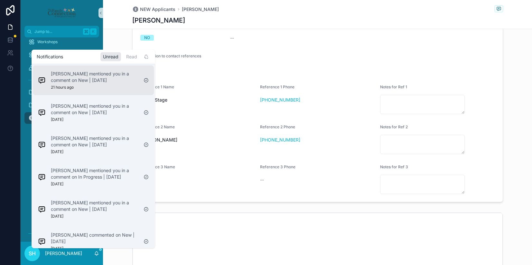 This screenshot has height=265, width=532. I want to click on span: Reference 3 Phone, so click(278, 166).